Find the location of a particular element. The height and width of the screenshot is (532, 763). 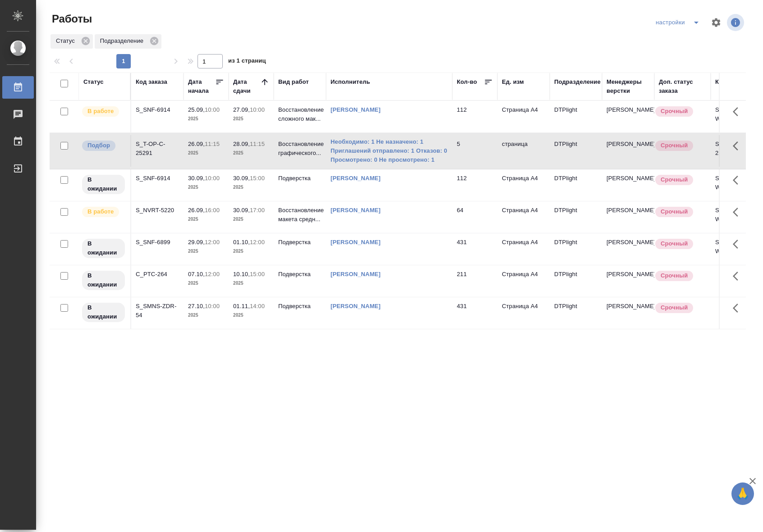

p: 27.10, is located at coordinates (196, 306).